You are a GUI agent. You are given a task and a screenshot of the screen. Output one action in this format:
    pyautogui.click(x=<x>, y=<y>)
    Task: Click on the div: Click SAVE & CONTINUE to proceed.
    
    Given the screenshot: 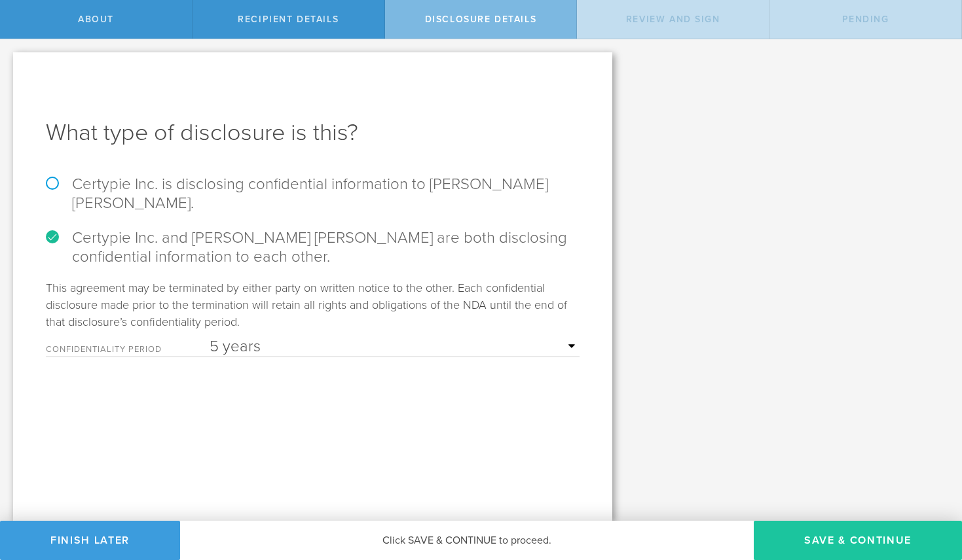 What is the action you would take?
    pyautogui.click(x=467, y=541)
    